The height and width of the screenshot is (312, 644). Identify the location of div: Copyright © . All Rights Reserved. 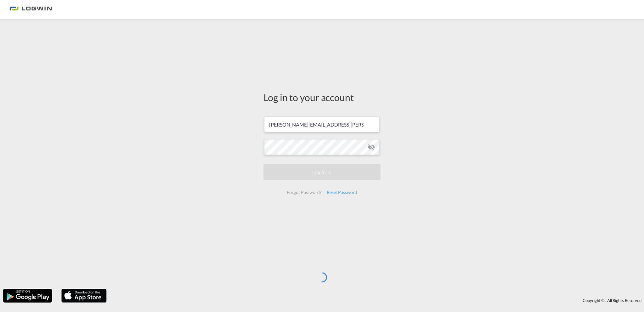
(377, 300).